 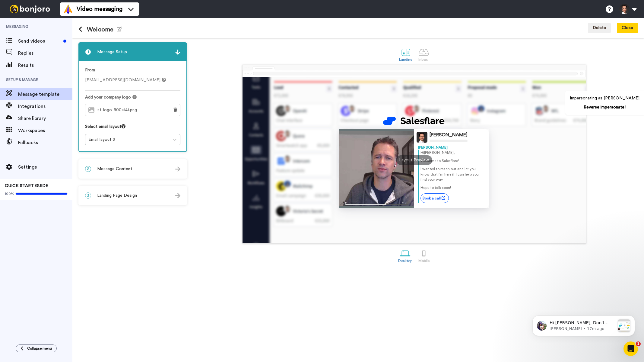 I want to click on button: Delete, so click(x=600, y=28).